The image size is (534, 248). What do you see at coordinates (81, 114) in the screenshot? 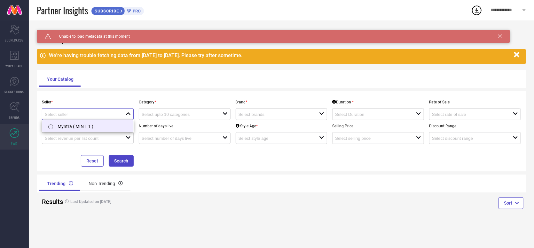
I see `input: Select seller` at bounding box center [81, 114].